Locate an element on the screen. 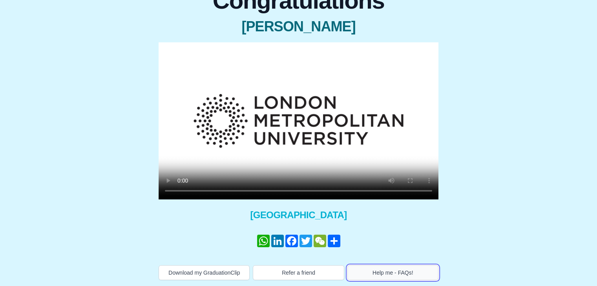 The image size is (597, 286). a: Share is located at coordinates (334, 241).